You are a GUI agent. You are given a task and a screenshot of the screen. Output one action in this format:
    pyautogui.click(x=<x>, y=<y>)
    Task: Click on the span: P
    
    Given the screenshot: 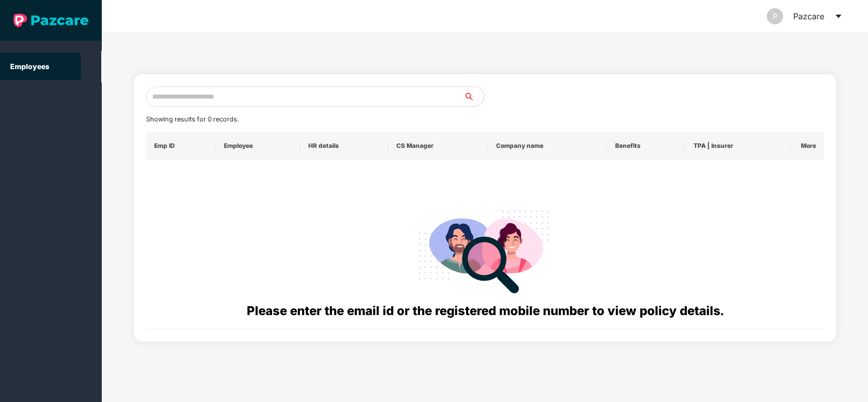 What is the action you would take?
    pyautogui.click(x=775, y=16)
    